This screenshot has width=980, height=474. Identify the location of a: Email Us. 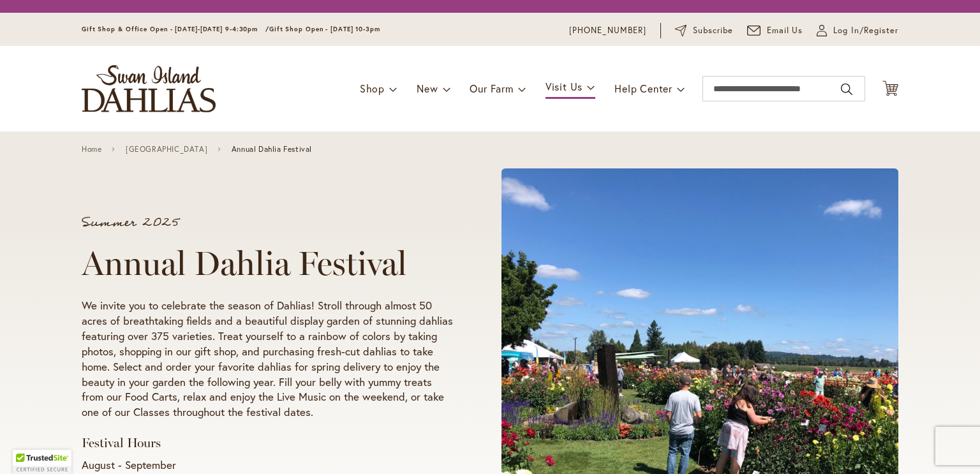
(775, 30).